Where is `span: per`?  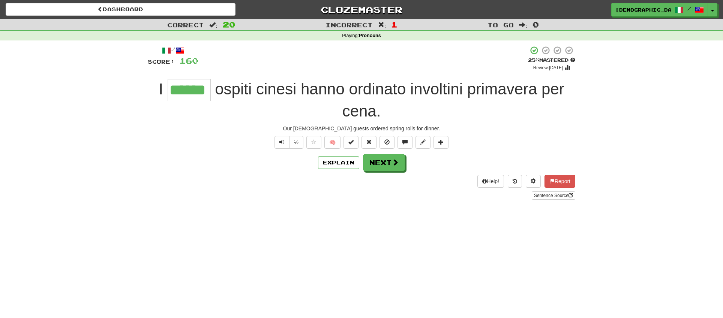
span: per is located at coordinates (552, 89).